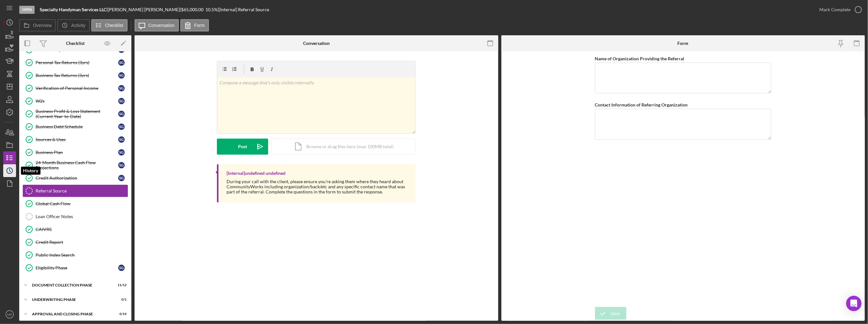 The height and width of the screenshot is (324, 868). What do you see at coordinates (76, 254) in the screenshot?
I see `a: Public Index Search` at bounding box center [76, 254].